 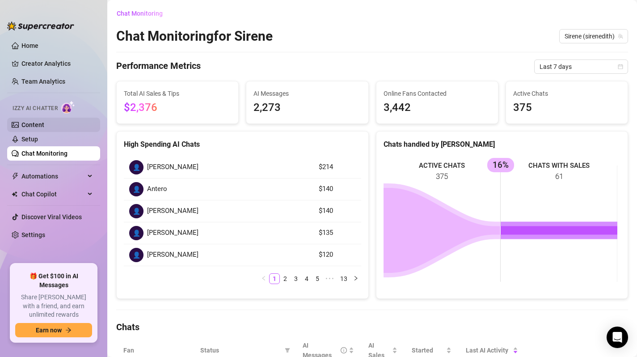 What do you see at coordinates (296, 279) in the screenshot?
I see `li: 3` at bounding box center [296, 279].